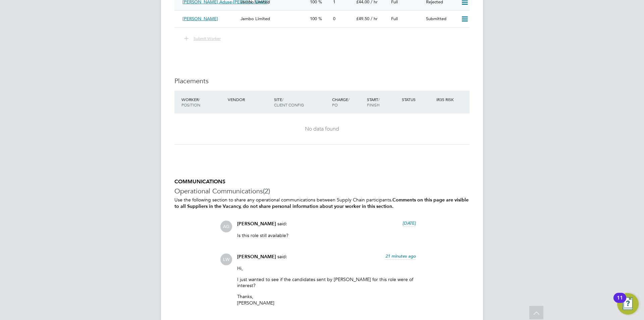 This screenshot has width=644, height=320. Describe the element at coordinates (327, 235) in the screenshot. I see `p: Is this role still available?` at that location.